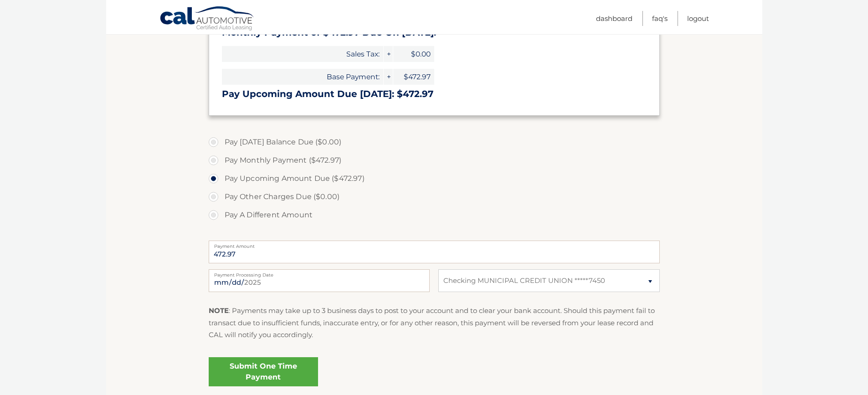 The width and height of the screenshot is (868, 395). What do you see at coordinates (434, 244) in the screenshot?
I see `label: Payment Amount` at bounding box center [434, 244].